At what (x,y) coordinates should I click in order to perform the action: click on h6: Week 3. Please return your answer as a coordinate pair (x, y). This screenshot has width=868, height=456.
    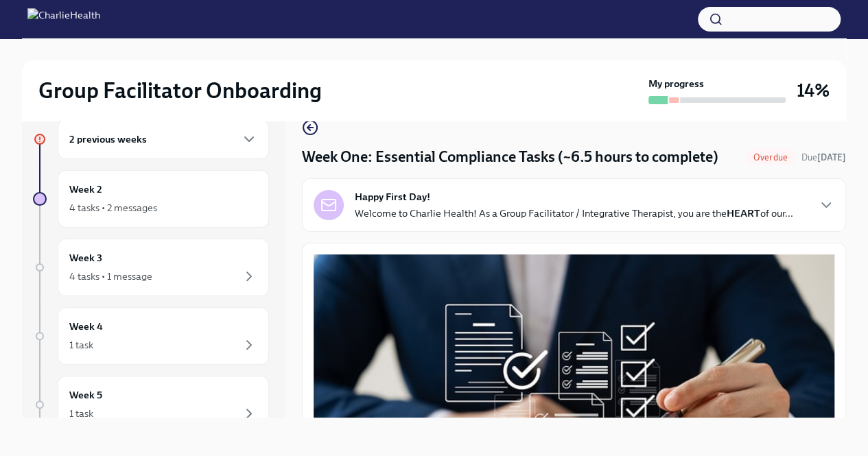
    Looking at the image, I should click on (86, 258).